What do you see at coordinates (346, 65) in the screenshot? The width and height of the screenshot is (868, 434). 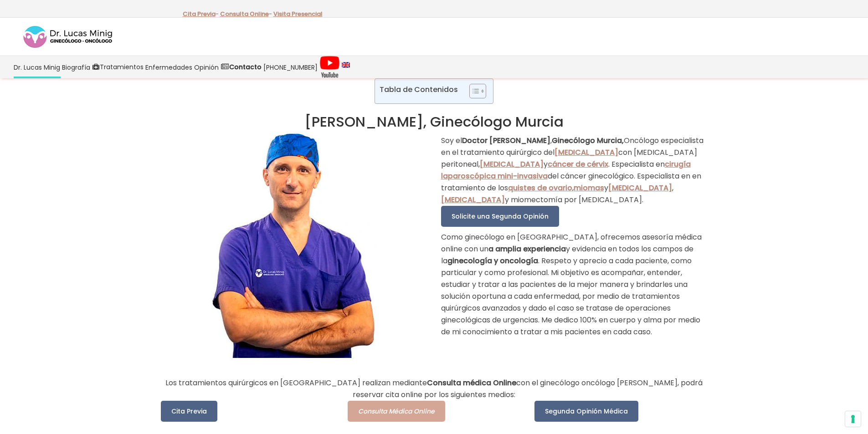 I see `img: language english` at bounding box center [346, 65].